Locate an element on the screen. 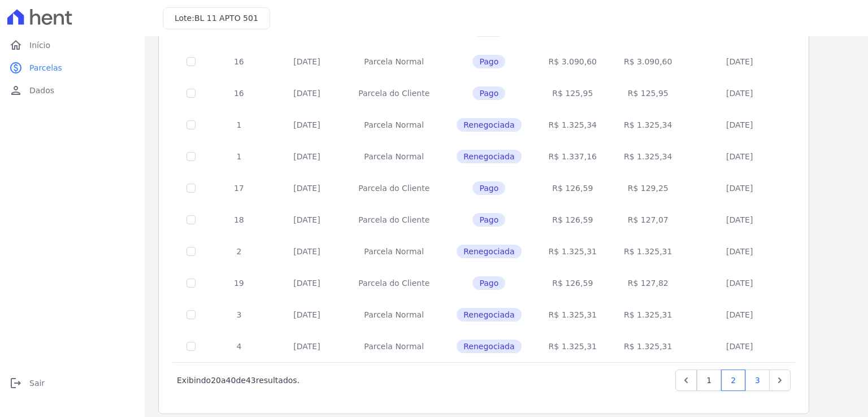 The image size is (868, 417). span: BL 11 APTO 501 is located at coordinates (226, 18).